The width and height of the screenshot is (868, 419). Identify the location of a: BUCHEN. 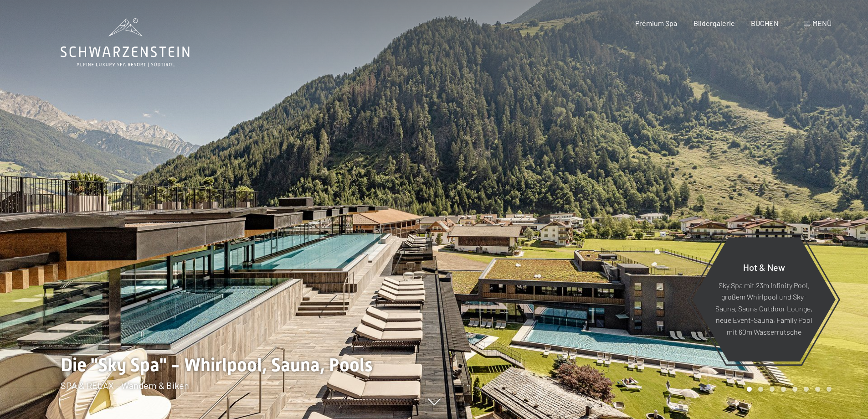
(765, 23).